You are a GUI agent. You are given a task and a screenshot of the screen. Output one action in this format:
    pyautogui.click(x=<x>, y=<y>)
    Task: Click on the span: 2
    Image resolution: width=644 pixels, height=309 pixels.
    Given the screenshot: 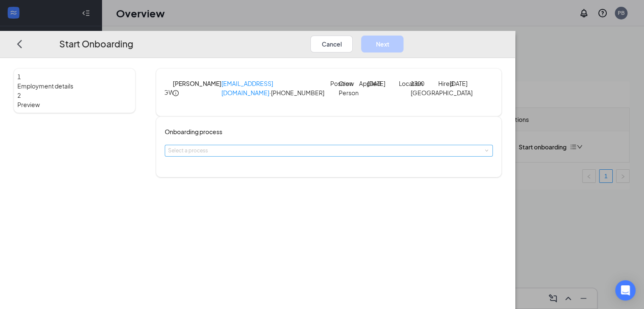 What is the action you would take?
    pyautogui.click(x=19, y=96)
    